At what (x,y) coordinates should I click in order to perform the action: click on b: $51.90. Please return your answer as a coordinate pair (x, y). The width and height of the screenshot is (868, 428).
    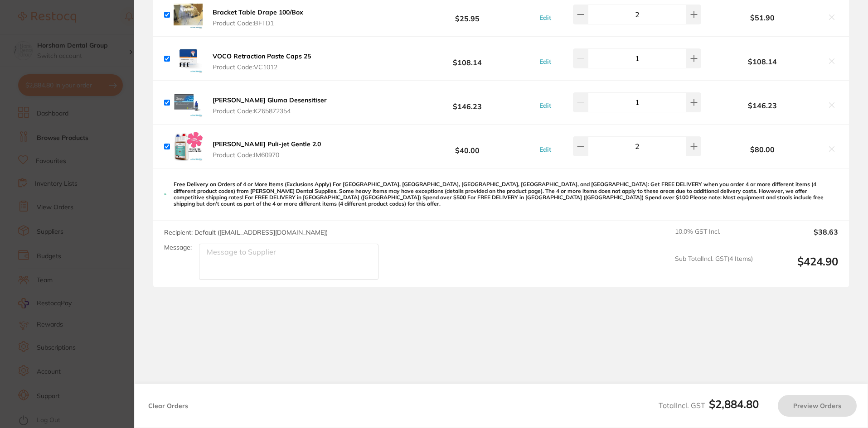
    Looking at the image, I should click on (762, 17).